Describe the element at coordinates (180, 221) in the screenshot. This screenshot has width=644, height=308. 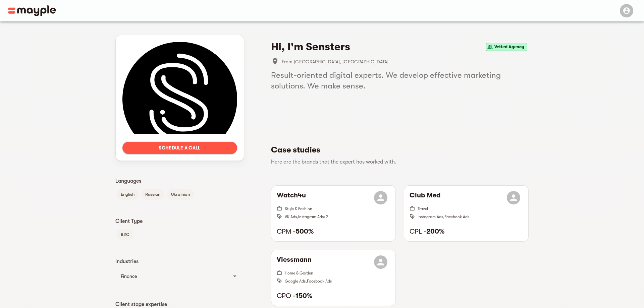
I see `p: Client Type` at that location.